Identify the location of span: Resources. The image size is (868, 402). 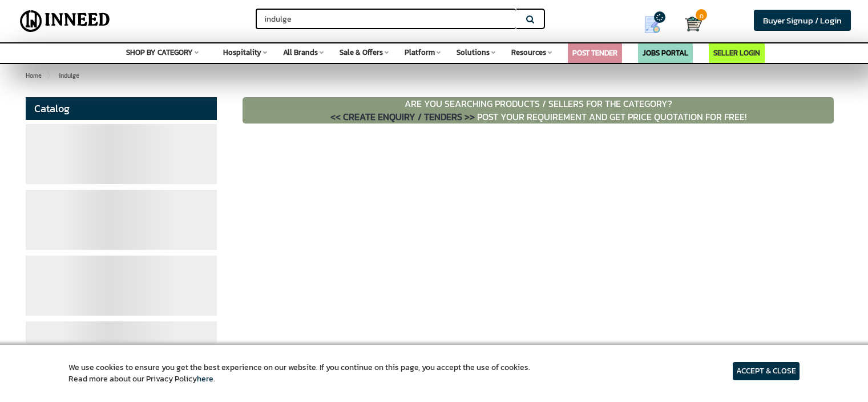
(529, 52).